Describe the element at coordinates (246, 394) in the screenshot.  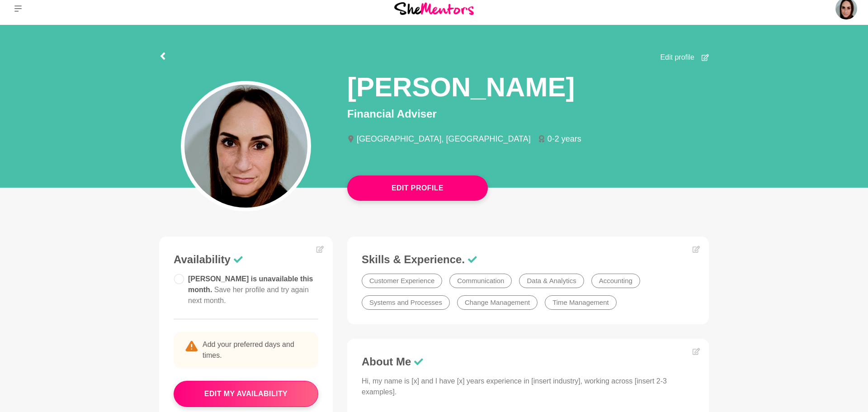
I see `button: edit my availability` at that location.